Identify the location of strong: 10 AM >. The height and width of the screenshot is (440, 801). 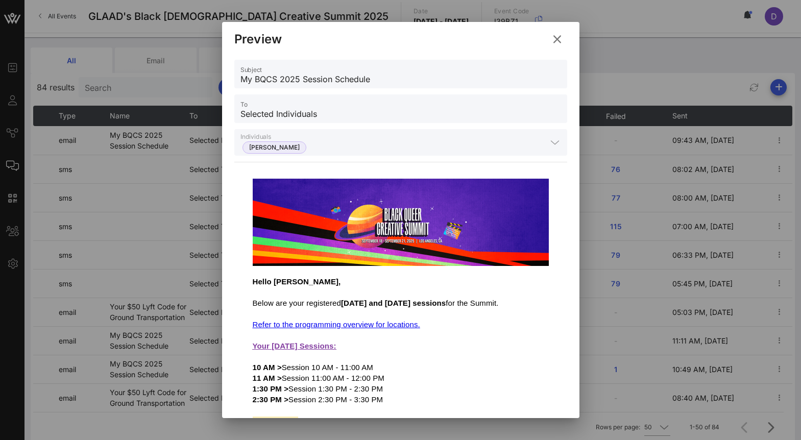
(267, 367).